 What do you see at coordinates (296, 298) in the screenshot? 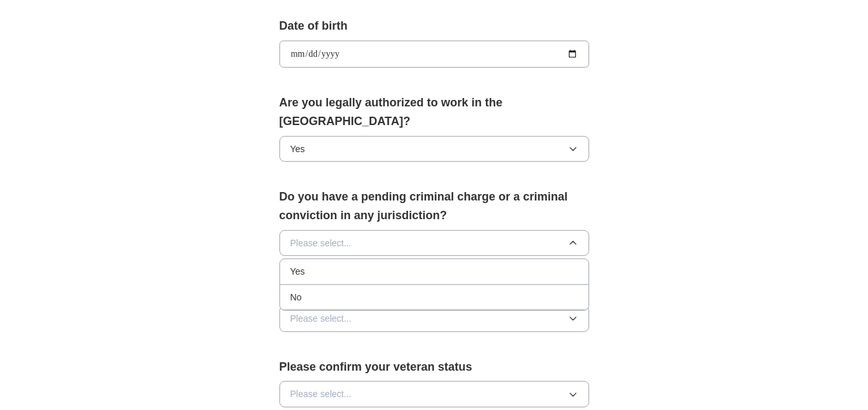
I see `span: No` at bounding box center [296, 298].